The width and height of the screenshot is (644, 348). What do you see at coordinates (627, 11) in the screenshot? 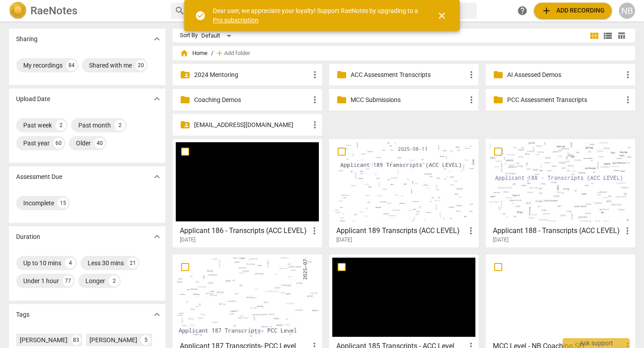
I see `div: NB` at bounding box center [627, 11].